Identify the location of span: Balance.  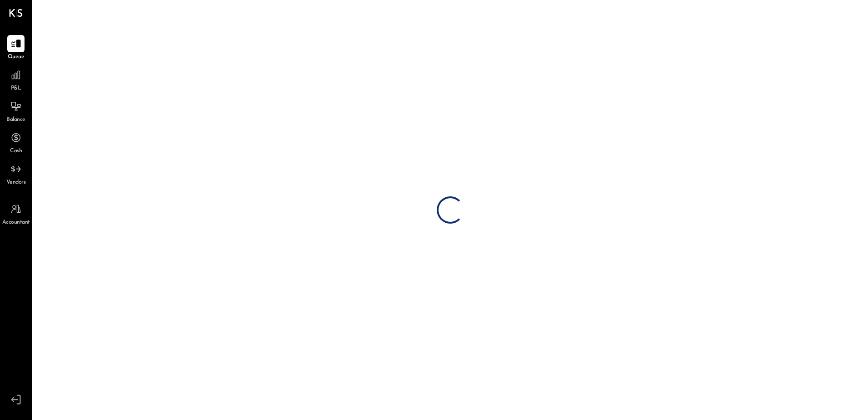
(16, 120).